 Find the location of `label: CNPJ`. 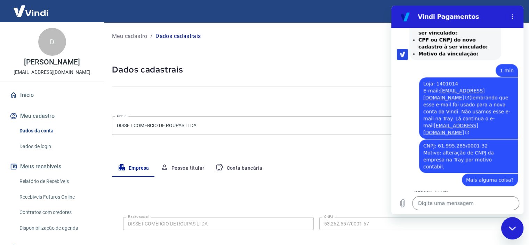

label: CNPJ is located at coordinates (329, 216).